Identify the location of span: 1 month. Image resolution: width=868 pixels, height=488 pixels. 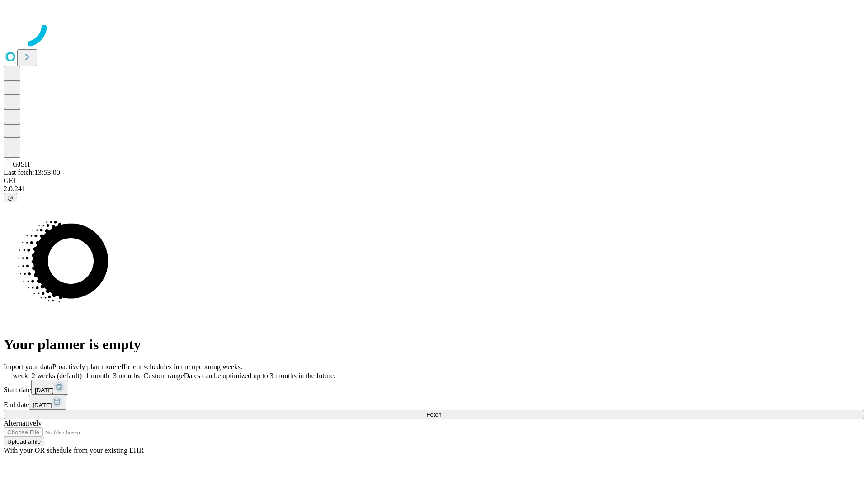
(98, 376).